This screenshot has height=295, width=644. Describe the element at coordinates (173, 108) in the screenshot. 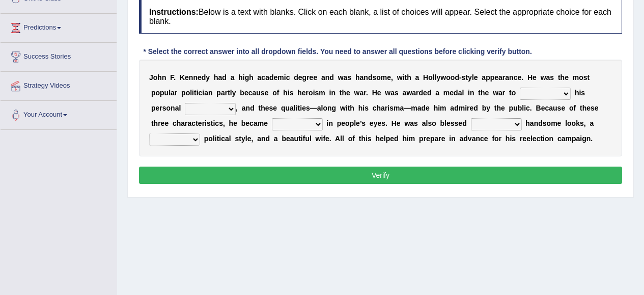

I see `b: n` at that location.